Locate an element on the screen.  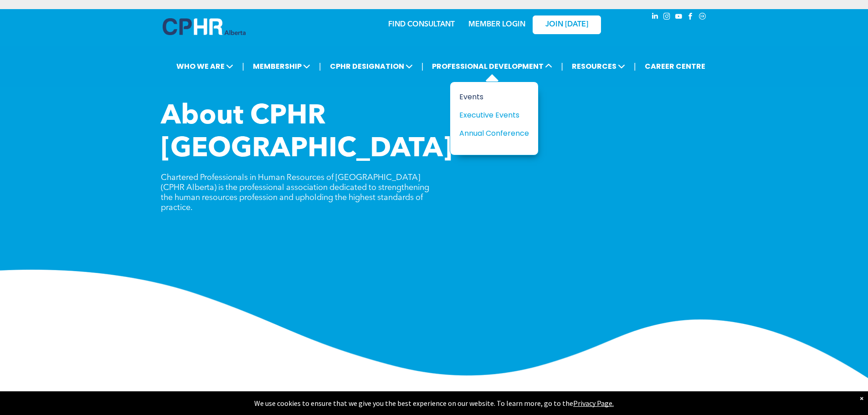
div: Annual Conference is located at coordinates (491, 133).